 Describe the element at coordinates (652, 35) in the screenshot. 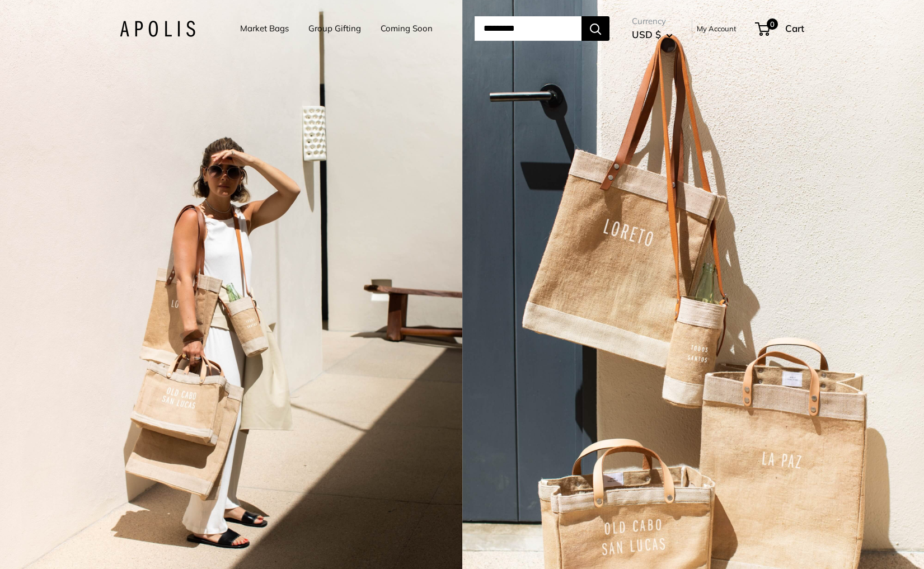

I see `button: USD $` at that location.